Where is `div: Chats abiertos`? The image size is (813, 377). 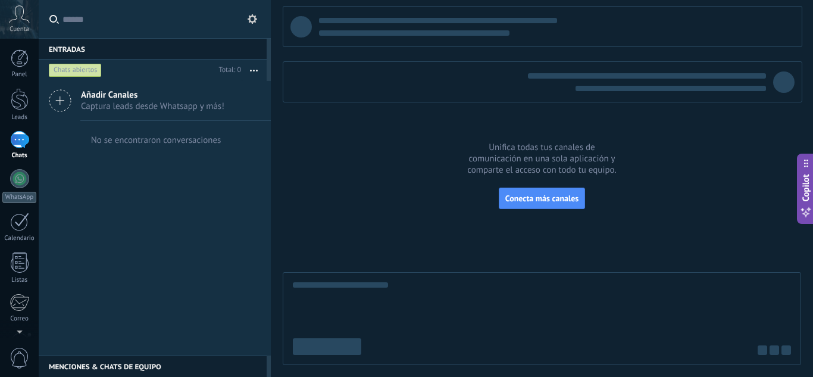
div: Chats abiertos is located at coordinates (75, 70).